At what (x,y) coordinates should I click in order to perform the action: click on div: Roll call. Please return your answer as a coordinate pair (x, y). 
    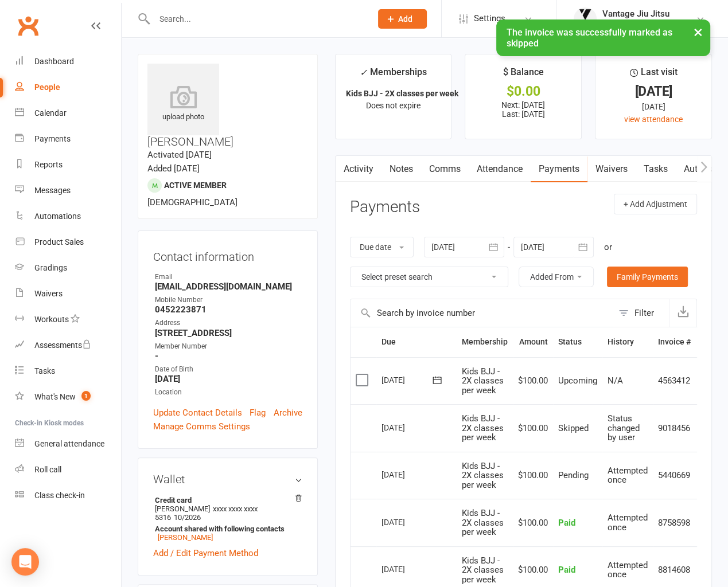
    Looking at the image, I should click on (47, 470).